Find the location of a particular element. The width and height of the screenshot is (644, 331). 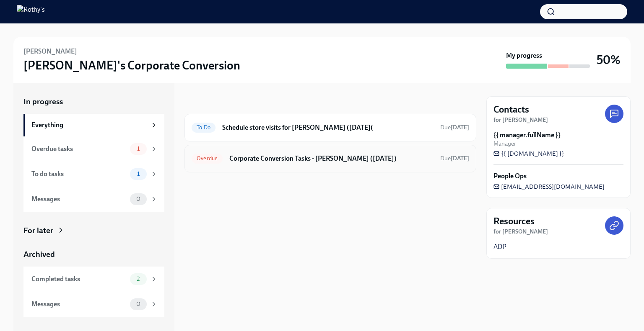

a: Everything is located at coordinates (94, 125).